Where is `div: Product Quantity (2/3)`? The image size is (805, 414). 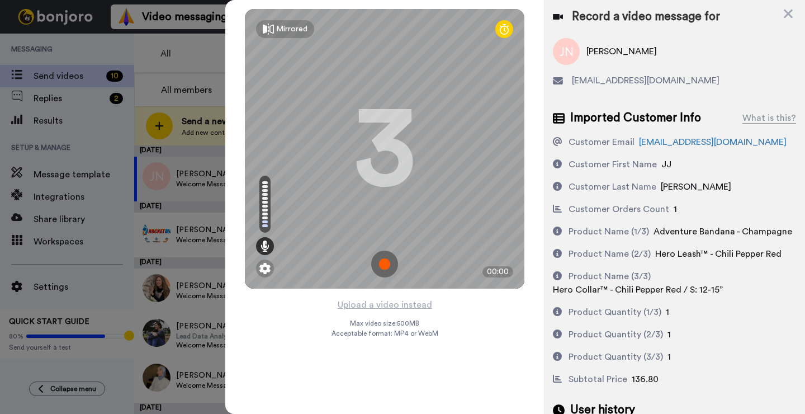 div: Product Quantity (2/3) is located at coordinates (616, 335).